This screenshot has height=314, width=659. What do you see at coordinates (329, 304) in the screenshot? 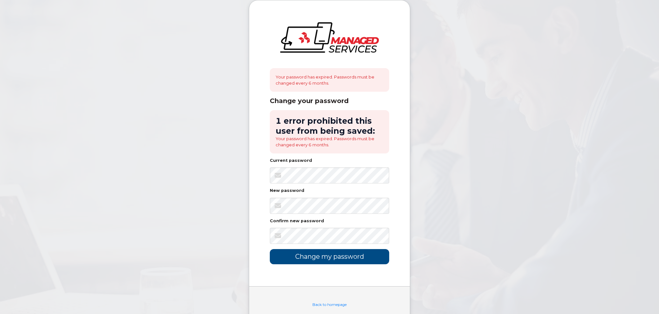
I see `a: Back to homepage` at bounding box center [329, 304].